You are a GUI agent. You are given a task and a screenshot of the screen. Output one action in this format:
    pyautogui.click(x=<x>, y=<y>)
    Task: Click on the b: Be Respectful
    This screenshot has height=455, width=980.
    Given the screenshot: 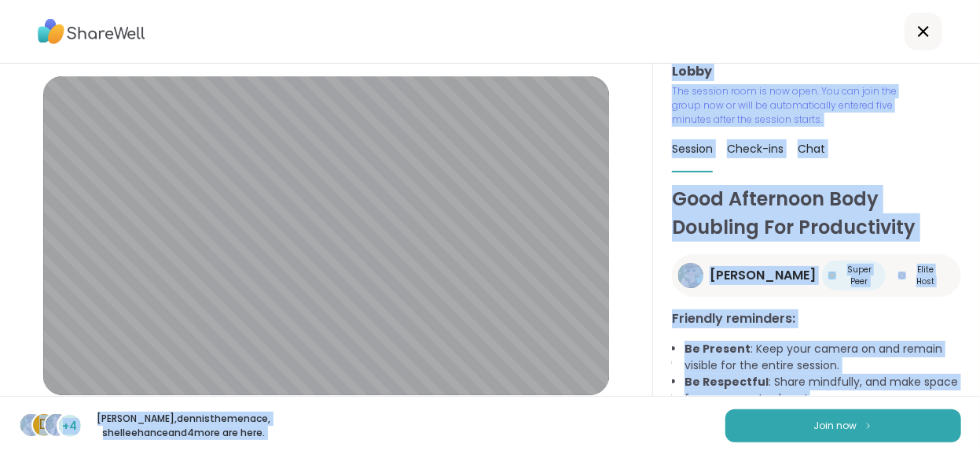 What is the action you would take?
    pyautogui.click(x=727, y=381)
    